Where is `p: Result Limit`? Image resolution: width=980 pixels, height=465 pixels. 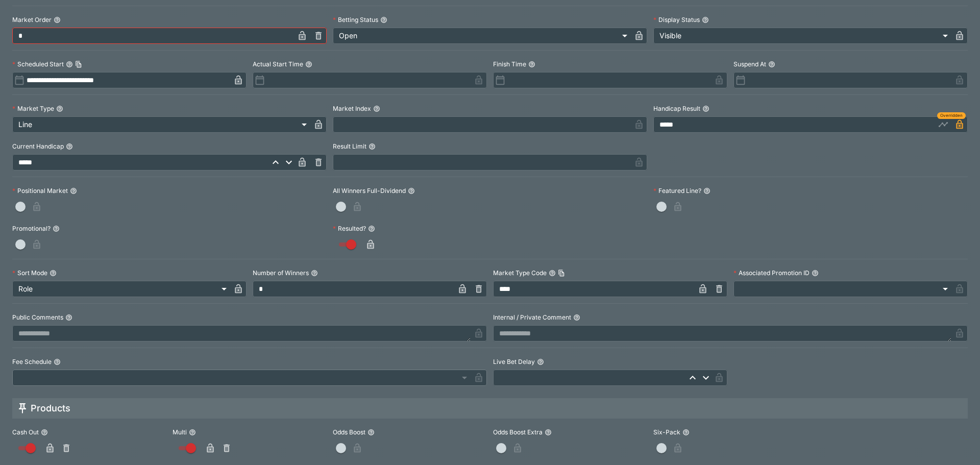
p: Result Limit is located at coordinates (349, 146).